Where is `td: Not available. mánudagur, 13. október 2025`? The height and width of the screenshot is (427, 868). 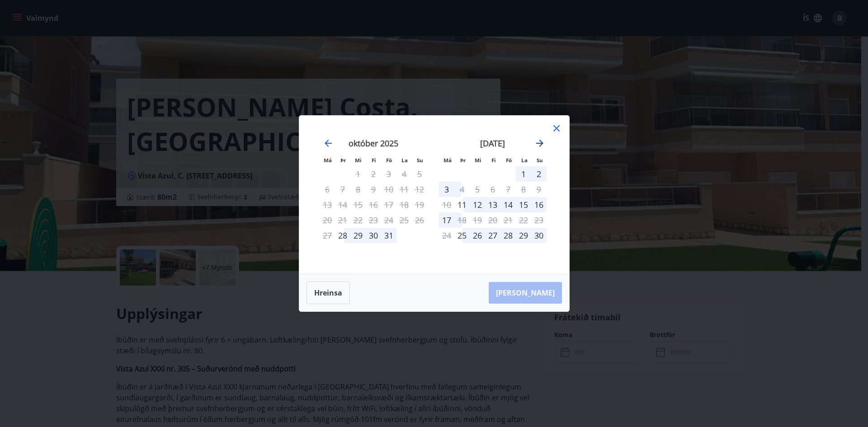 td: Not available. mánudagur, 13. október 2025 is located at coordinates (327, 204).